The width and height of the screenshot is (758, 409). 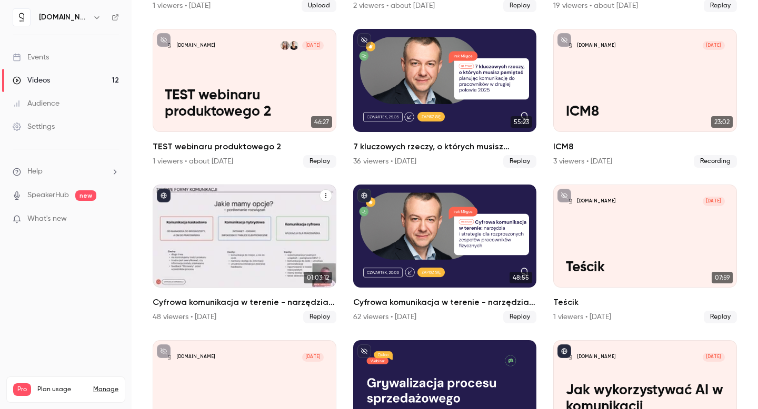 I want to click on span: 48:55, so click(x=520, y=278).